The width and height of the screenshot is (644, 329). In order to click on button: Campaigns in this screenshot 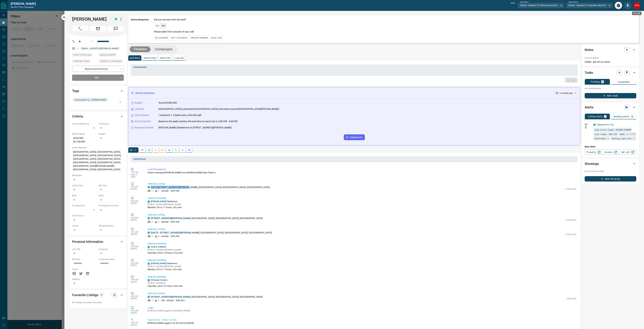, I will do `click(163, 49)`.